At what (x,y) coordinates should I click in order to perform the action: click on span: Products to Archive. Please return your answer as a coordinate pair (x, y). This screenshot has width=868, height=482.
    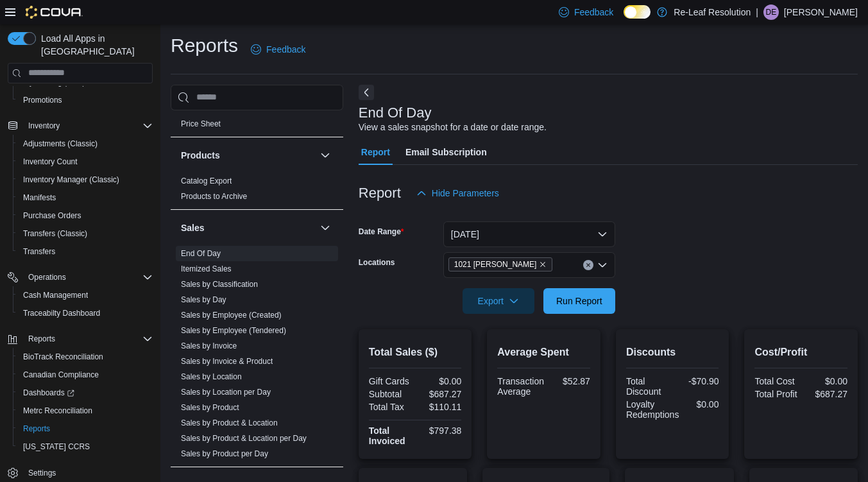
    Looking at the image, I should click on (214, 196).